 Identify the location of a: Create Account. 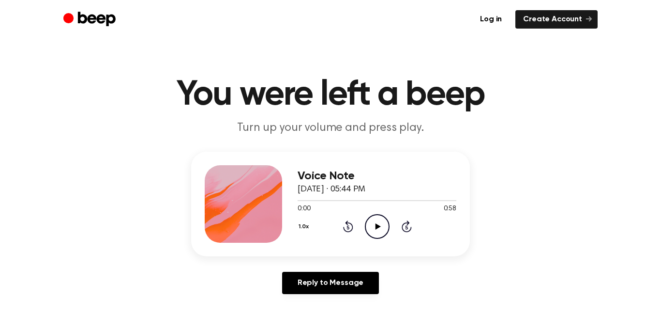
(557, 19).